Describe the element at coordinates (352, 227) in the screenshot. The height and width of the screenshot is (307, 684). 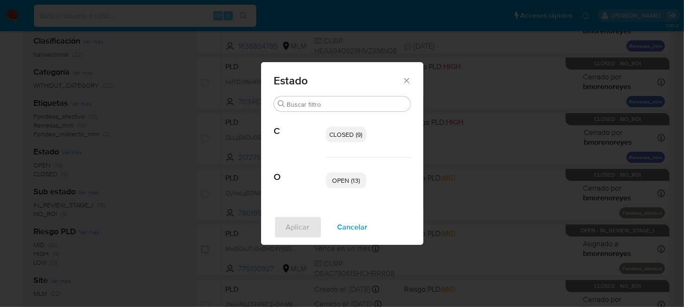
I see `button: Cancelar` at that location.